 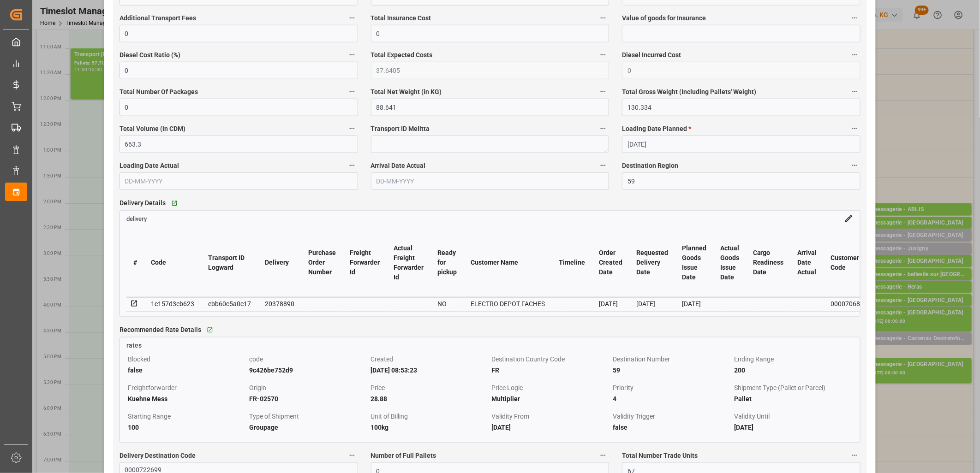 I want to click on div: Validity From, so click(x=551, y=416).